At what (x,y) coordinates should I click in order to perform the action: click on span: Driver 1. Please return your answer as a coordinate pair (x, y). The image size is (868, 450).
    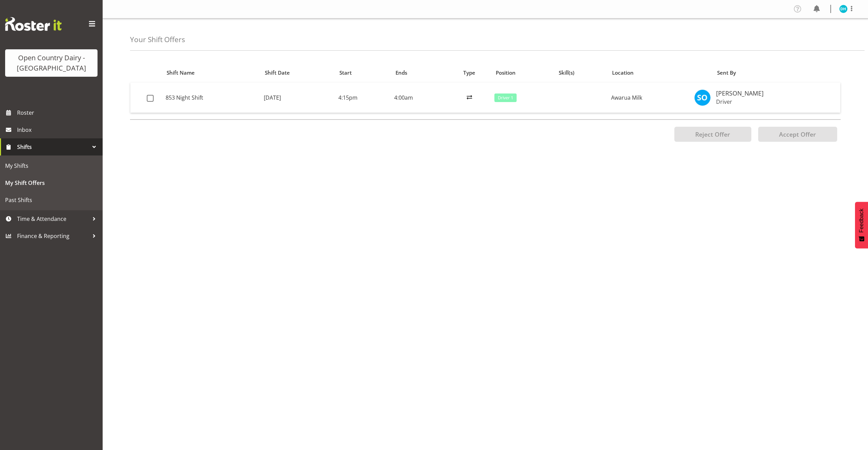
    Looking at the image, I should click on (505, 97).